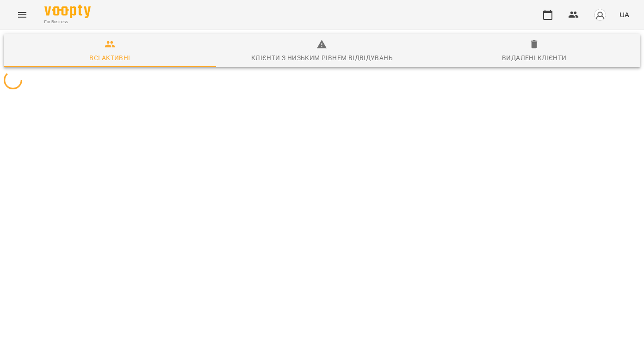  I want to click on div: Клієнти з низьким рівнем відвідувань, so click(322, 58).